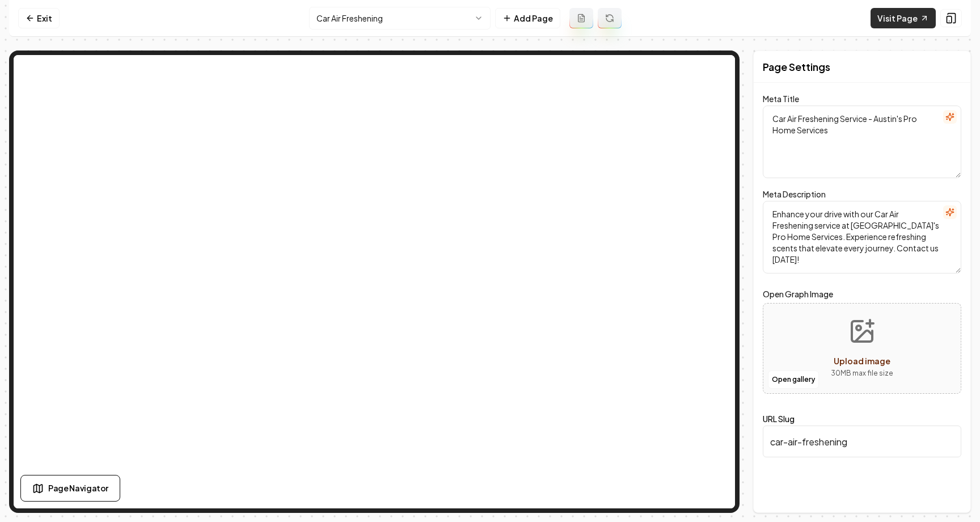 This screenshot has width=980, height=522. What do you see at coordinates (78, 487) in the screenshot?
I see `span: Page Navigator` at bounding box center [78, 487].